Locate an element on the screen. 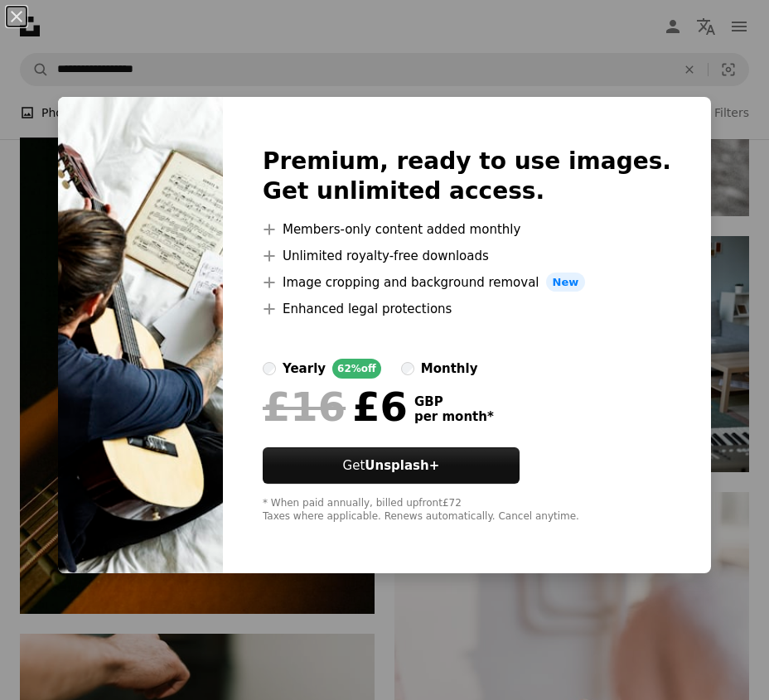  span: New is located at coordinates (565, 283).